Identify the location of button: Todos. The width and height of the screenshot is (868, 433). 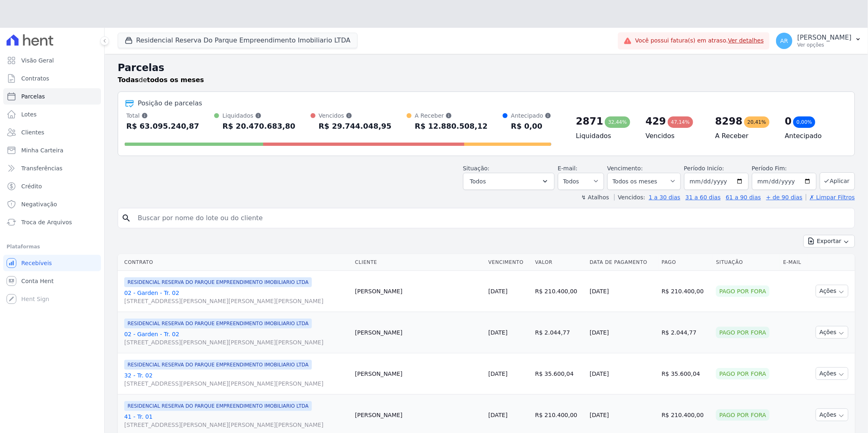
(509, 181).